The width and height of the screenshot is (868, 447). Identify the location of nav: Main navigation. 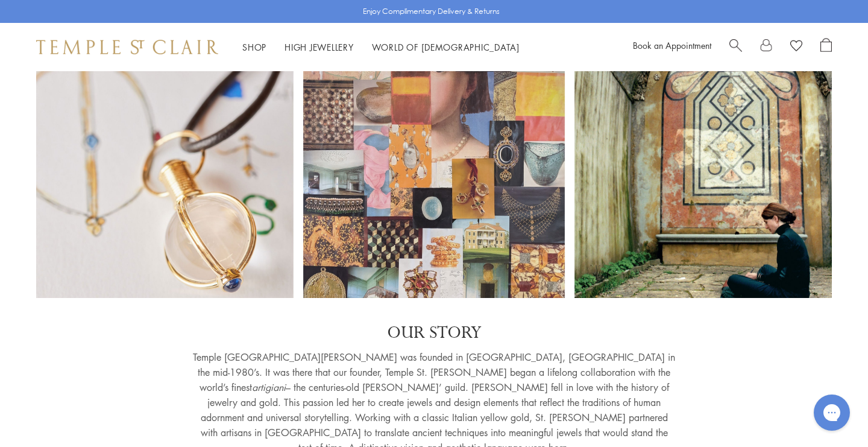
(381, 47).